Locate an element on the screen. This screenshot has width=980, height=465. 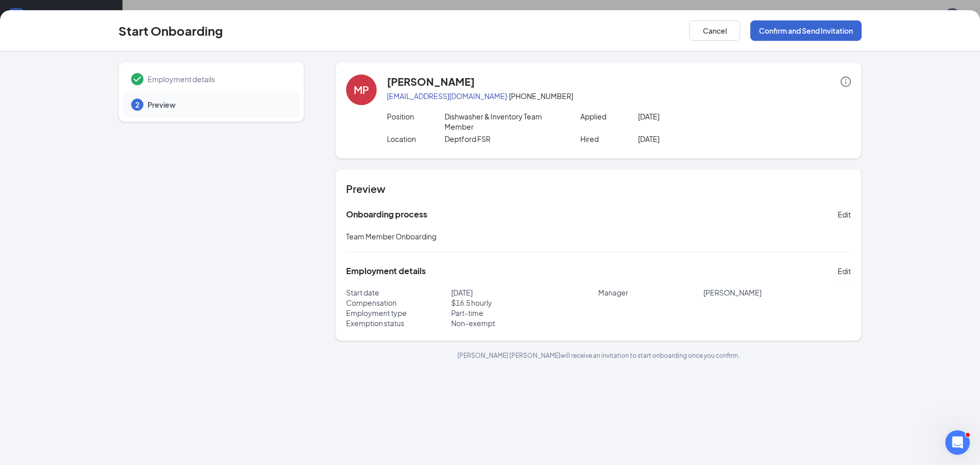
span: Employment details is located at coordinates (219, 79).